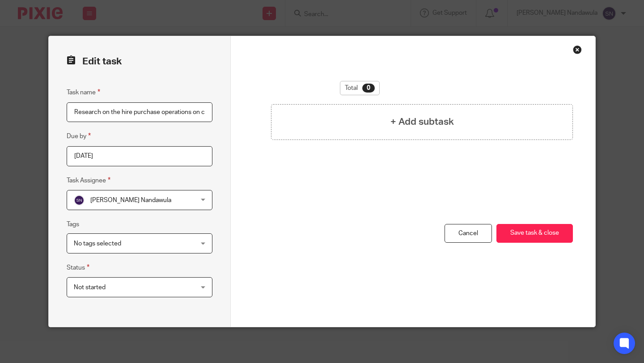 Image resolution: width=644 pixels, height=363 pixels. Describe the element at coordinates (360, 88) in the screenshot. I see `div: Total` at that location.